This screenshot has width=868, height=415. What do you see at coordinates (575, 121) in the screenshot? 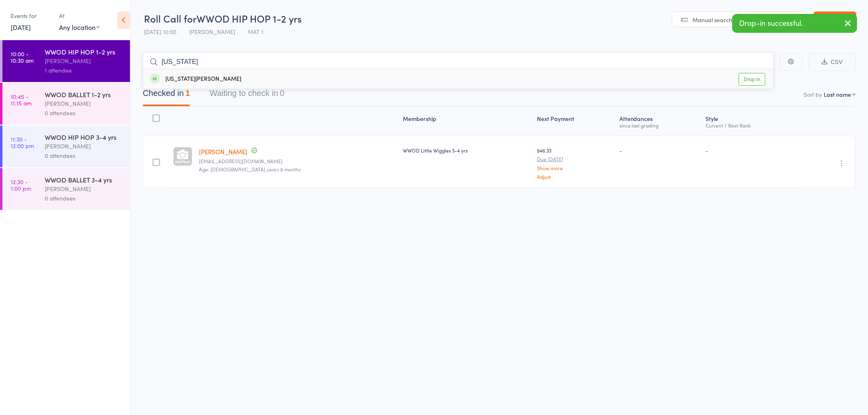
I see `div: Next Payment` at bounding box center [575, 121].